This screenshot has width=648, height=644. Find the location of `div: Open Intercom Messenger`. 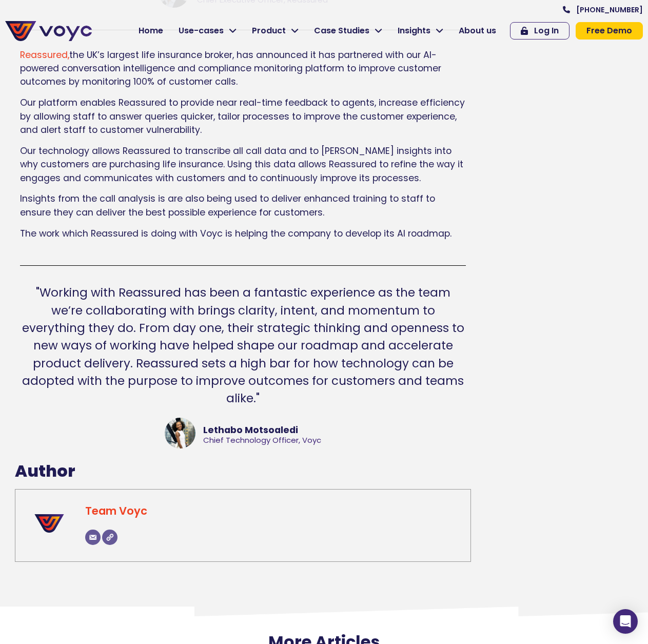

div: Open Intercom Messenger is located at coordinates (625, 622).